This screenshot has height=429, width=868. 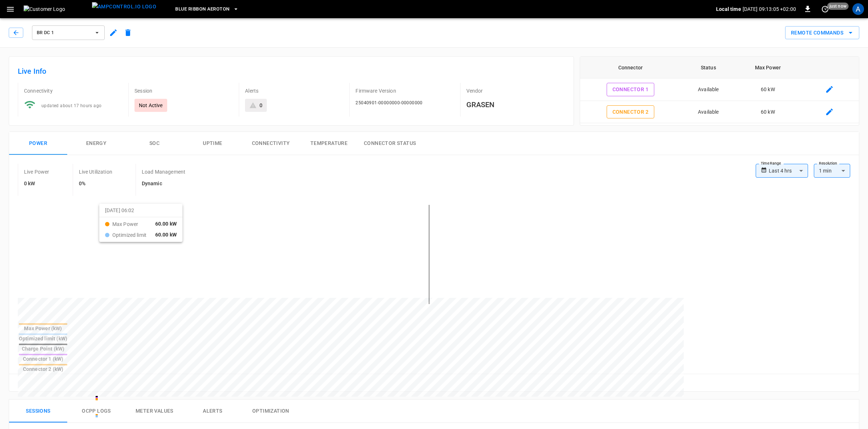 I want to click on div: remote commands options, so click(x=823, y=33).